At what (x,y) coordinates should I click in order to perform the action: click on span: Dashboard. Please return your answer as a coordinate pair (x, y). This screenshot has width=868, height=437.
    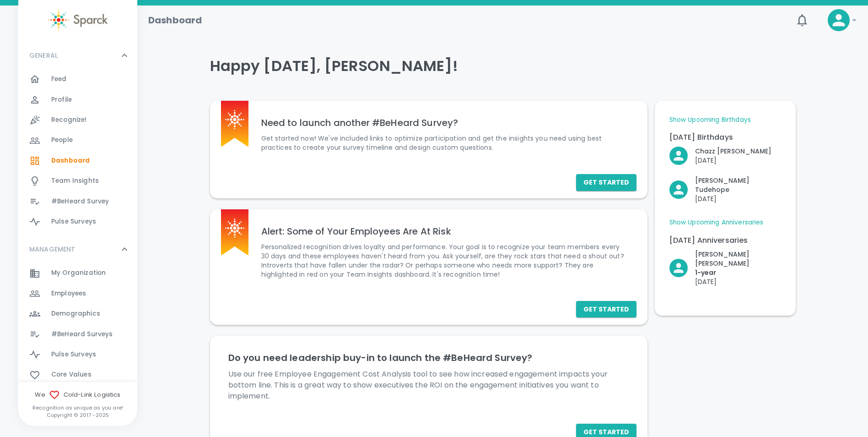
    Looking at the image, I should click on (70, 161).